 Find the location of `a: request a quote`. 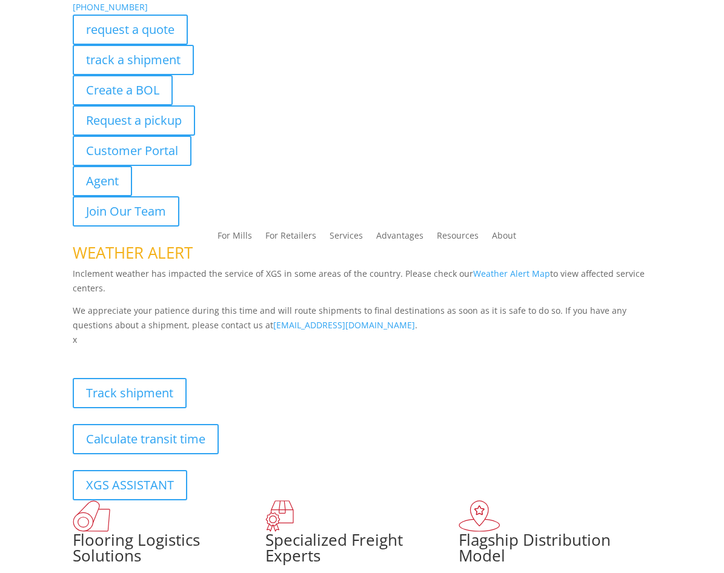

a: request a quote is located at coordinates (130, 30).